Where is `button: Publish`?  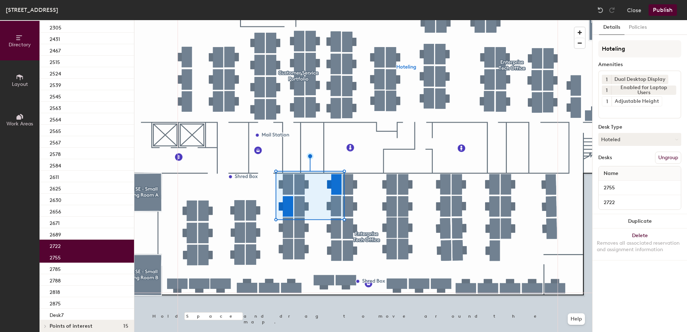 button: Publish is located at coordinates (662, 10).